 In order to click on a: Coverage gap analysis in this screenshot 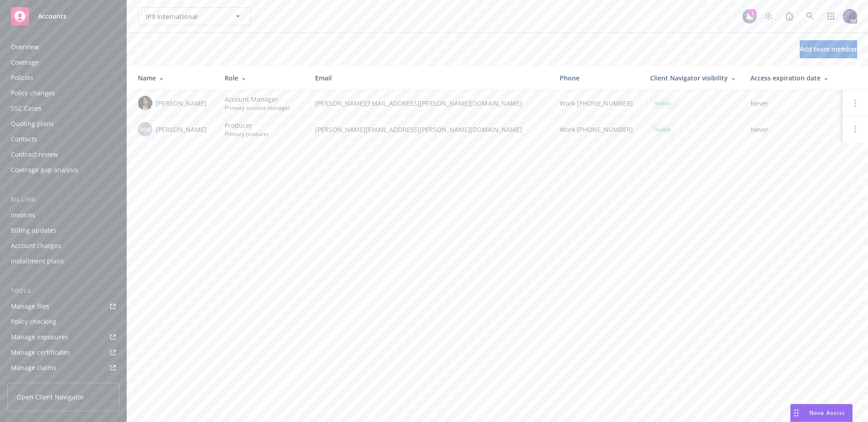, I will do `click(63, 170)`.